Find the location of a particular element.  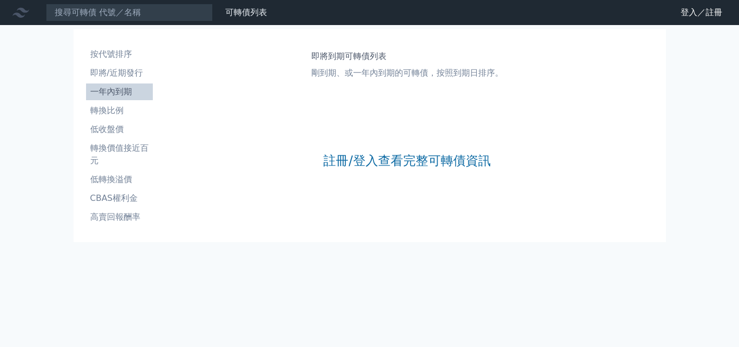

li: 轉換價值接近百元 is located at coordinates (119, 154).